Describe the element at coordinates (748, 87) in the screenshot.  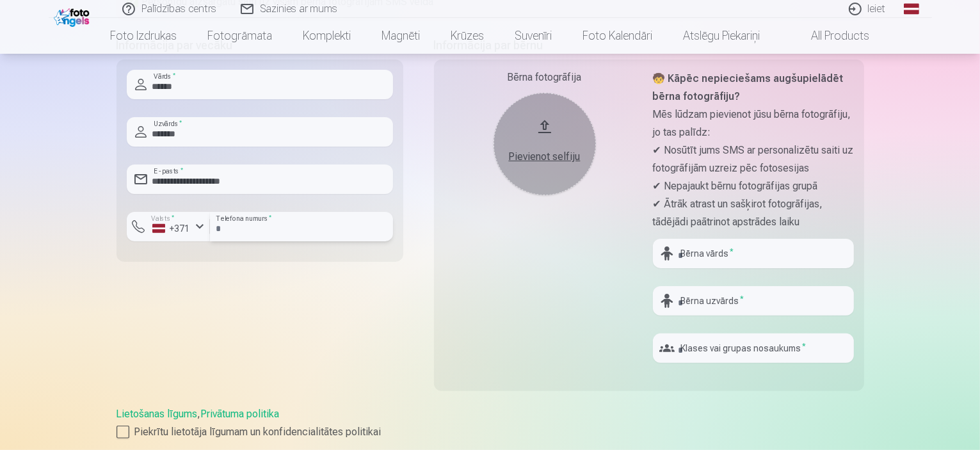
I see `strong: 🧒 Kāpēc nepieciešams augšupielādēt bērna fotogrāfiju?` at that location.